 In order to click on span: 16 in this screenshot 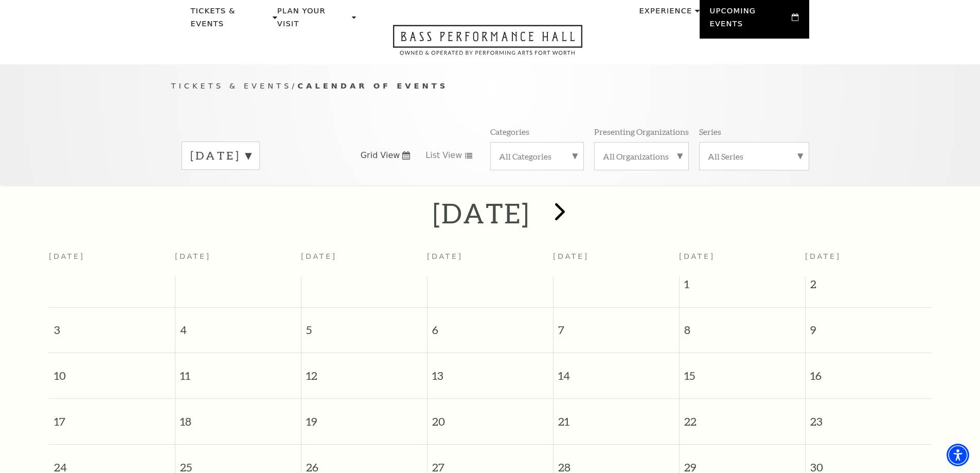, I will do `click(868, 371)`.